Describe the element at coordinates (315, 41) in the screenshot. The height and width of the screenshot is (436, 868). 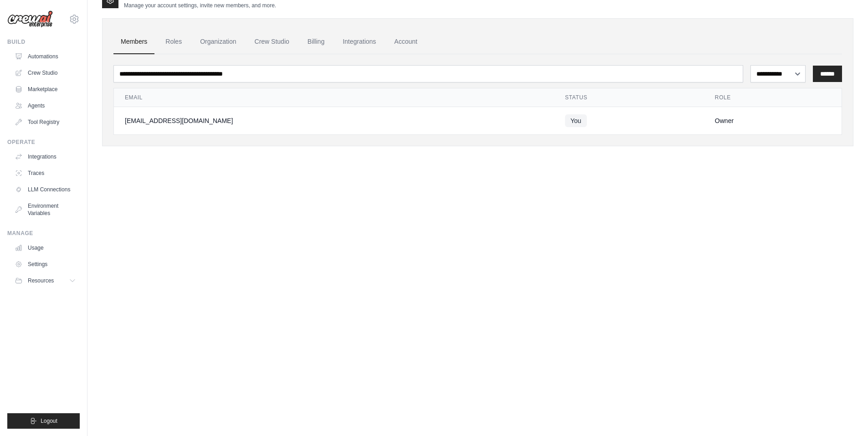
I see `a: Billing` at that location.